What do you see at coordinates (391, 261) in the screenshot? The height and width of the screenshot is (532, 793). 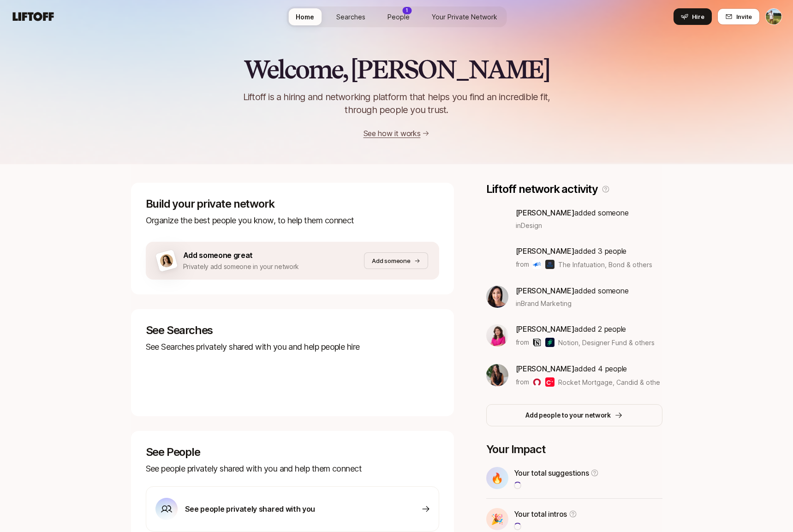 I see `p: Add someone` at bounding box center [391, 261].